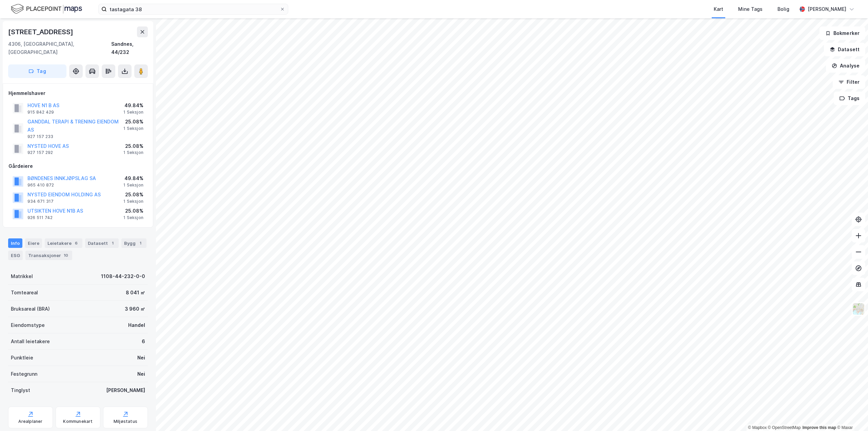  Describe the element at coordinates (41, 112) in the screenshot. I see `div: 915 842 429` at that location.